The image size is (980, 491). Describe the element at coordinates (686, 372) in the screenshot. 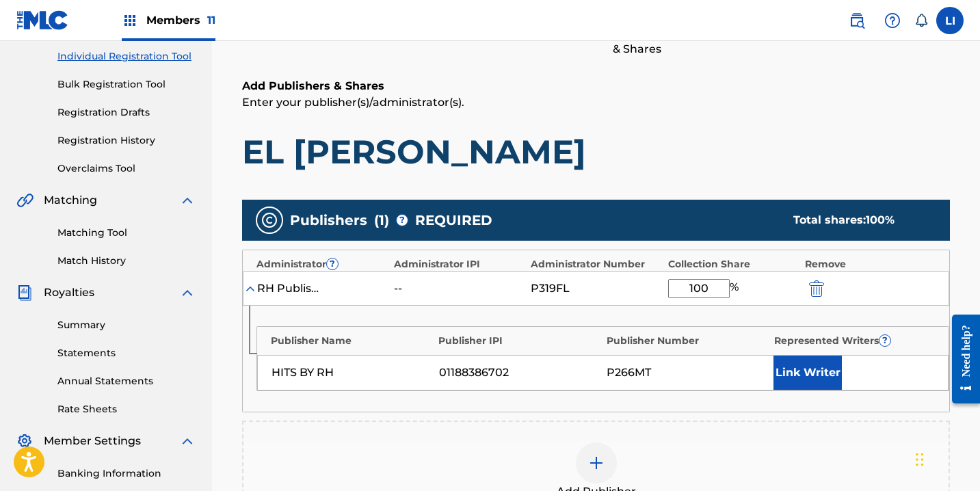

I see `div: P266MT` at that location.